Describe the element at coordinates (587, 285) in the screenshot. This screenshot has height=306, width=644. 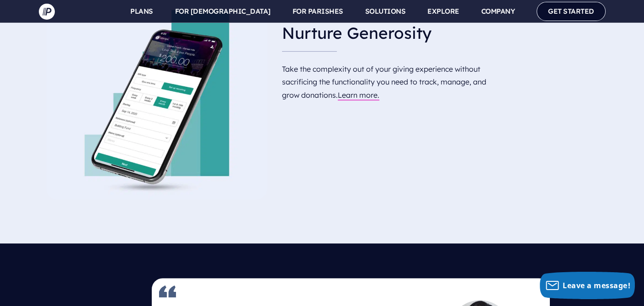
I see `button: Leave a message!` at that location.